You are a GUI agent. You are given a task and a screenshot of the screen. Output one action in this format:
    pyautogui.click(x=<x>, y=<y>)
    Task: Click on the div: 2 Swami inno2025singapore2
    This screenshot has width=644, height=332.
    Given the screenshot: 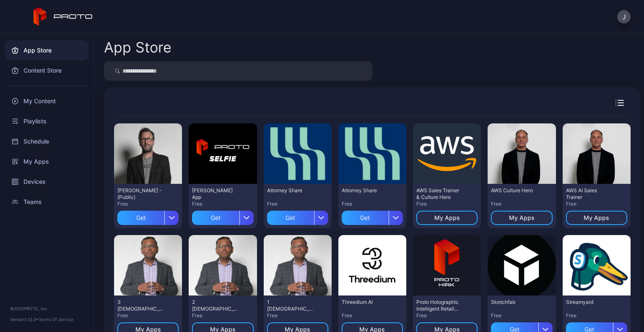 What is the action you would take?
    pyautogui.click(x=215, y=305)
    